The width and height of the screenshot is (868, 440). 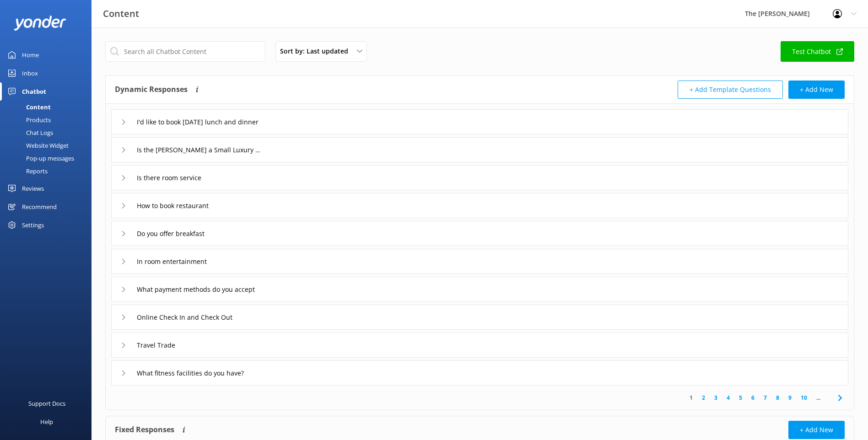 I want to click on a: 3, so click(x=716, y=397).